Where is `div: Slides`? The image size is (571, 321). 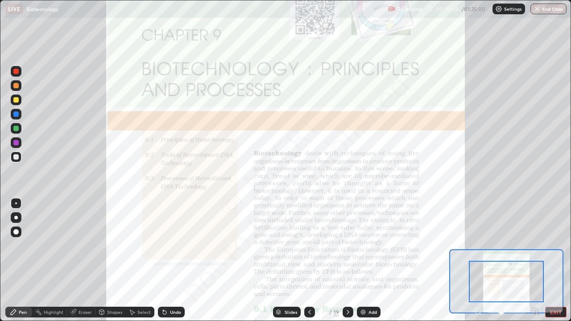
div: Slides is located at coordinates (291, 312).